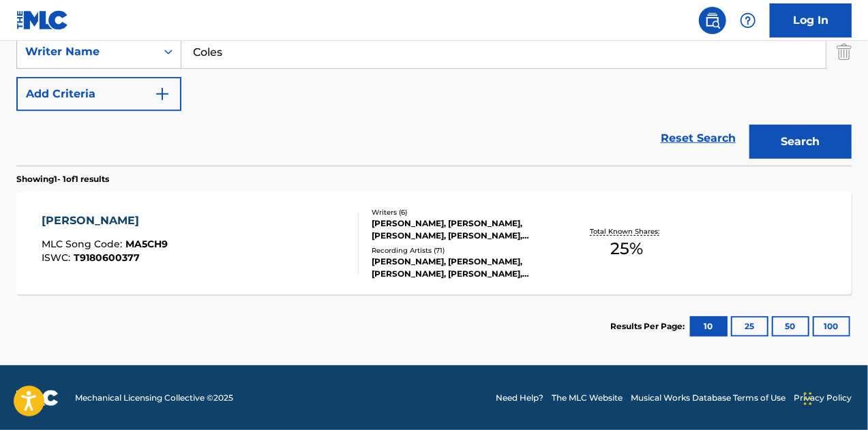 This screenshot has width=868, height=430. I want to click on span: ISWC :, so click(57, 257).